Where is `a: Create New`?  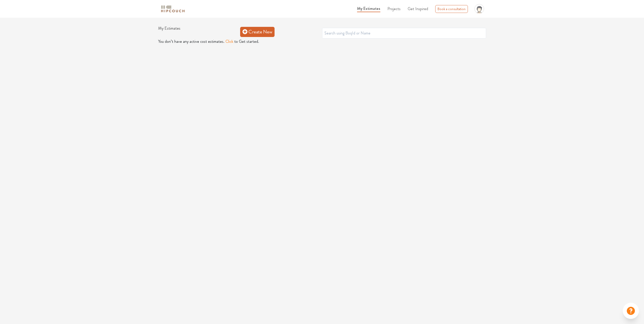
a: Create New is located at coordinates (257, 32).